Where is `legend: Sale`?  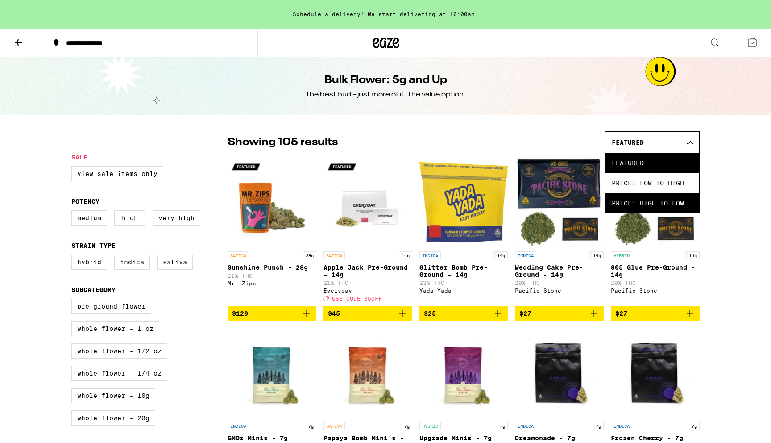
legend: Sale is located at coordinates (79, 157).